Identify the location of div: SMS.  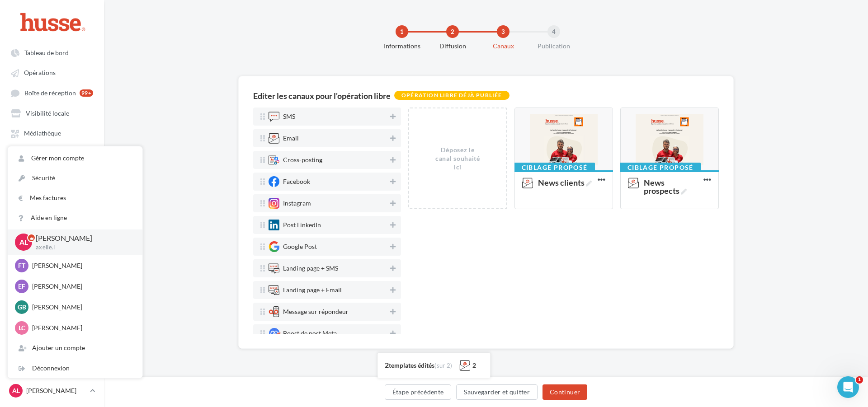
(289, 117).